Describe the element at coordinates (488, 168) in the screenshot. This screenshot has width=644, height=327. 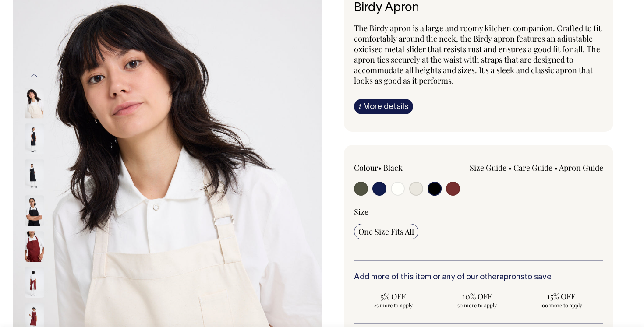
I see `a: Size Guide` at that location.